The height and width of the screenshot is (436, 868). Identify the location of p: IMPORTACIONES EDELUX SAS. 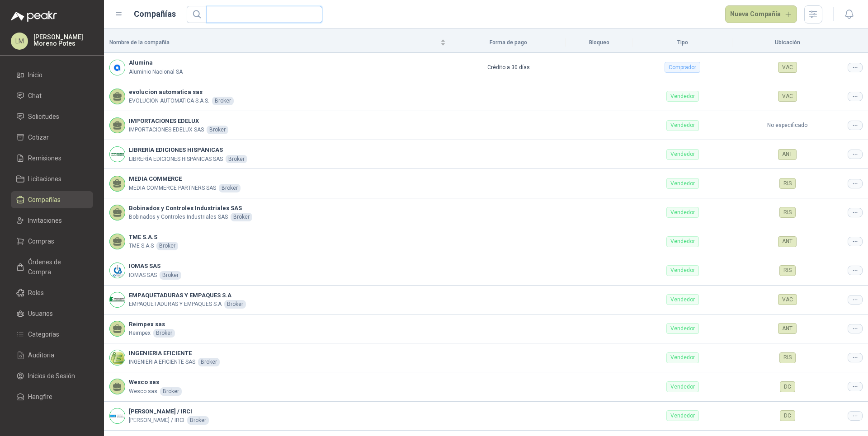
(166, 130).